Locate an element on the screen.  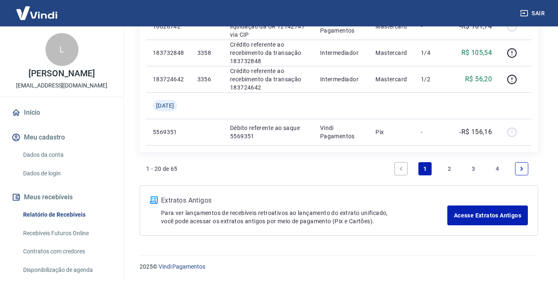
p: Para ver lançamentos de recebíveis retroativos ao lançamento do extrato unificado, você pode aces... is located at coordinates (304, 217).